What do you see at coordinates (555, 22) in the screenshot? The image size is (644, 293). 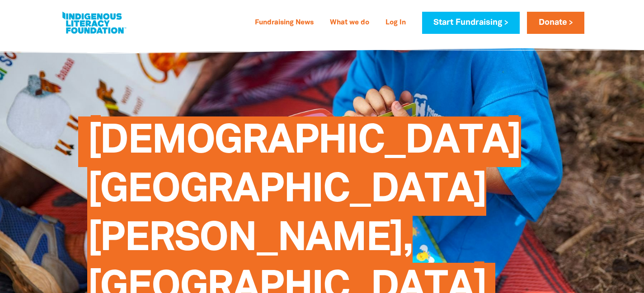 I see `a: Donate` at bounding box center [555, 22].